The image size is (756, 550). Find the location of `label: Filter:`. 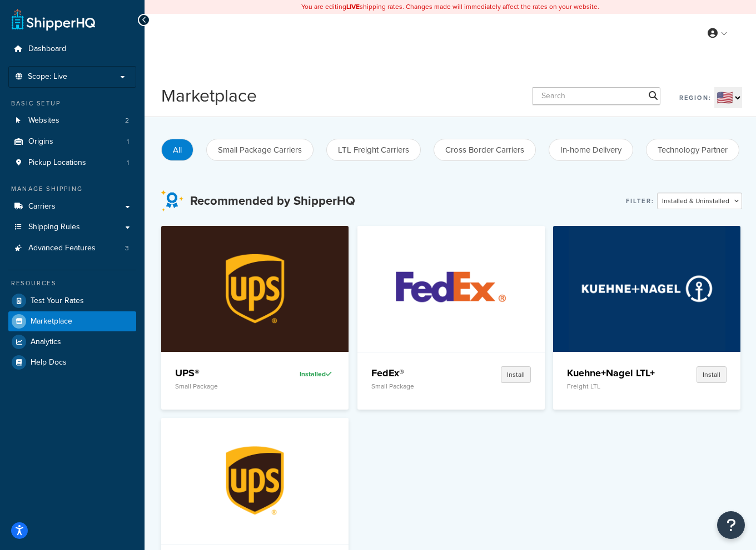

label: Filter: is located at coordinates (639, 201).